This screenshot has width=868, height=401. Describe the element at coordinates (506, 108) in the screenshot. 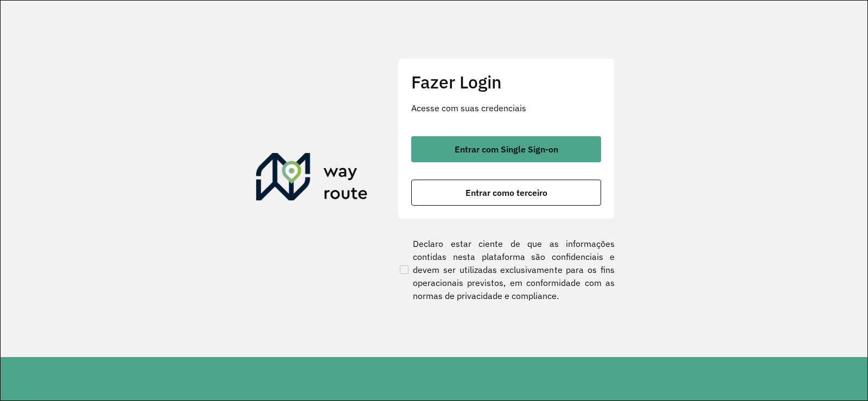

I see `p: Acesse com suas credenciais` at that location.